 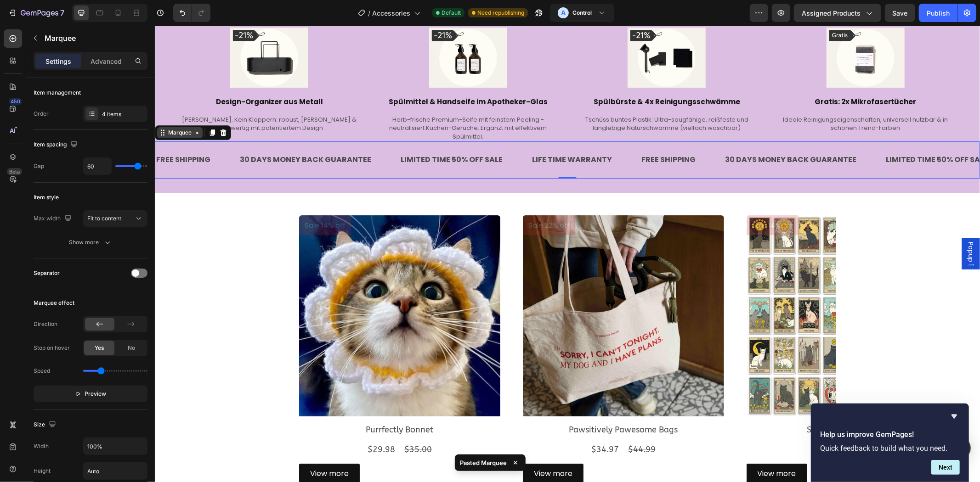 What do you see at coordinates (313, 32) in the screenshot?
I see `img: gempages_517795242523493256-cd4575e1-b0d7-438f-8a8a-0adc83f5199e.png` at bounding box center [313, 32].